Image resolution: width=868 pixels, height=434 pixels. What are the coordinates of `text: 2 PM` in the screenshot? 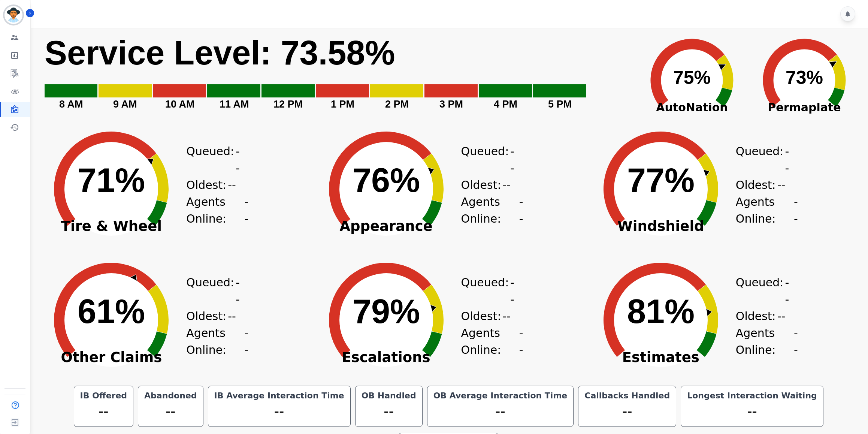 It's located at (397, 105).